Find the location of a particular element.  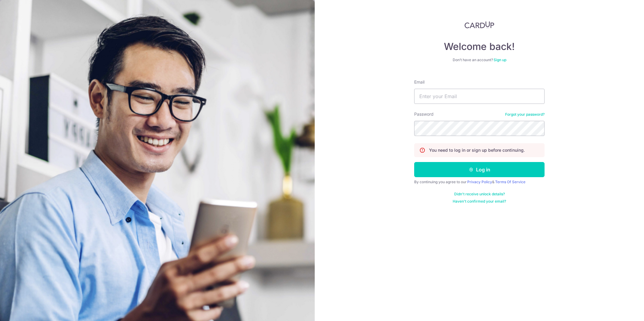

a: Forgot your password? is located at coordinates (525, 114).